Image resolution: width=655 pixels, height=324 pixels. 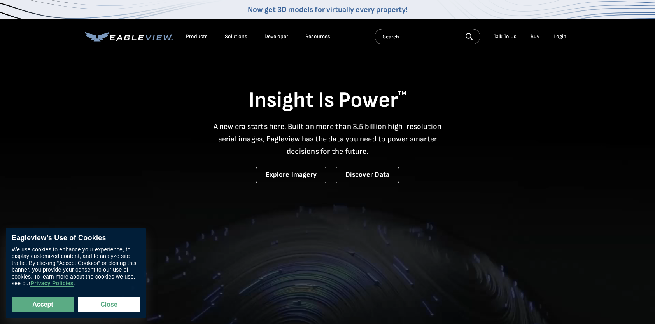 What do you see at coordinates (402, 93) in the screenshot?
I see `sup: TM` at bounding box center [402, 93].